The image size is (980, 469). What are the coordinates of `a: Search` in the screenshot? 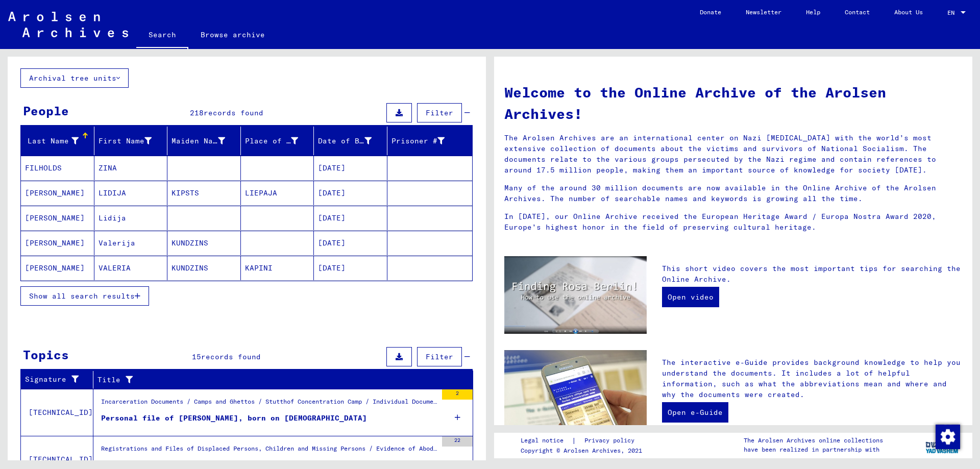 It's located at (162, 36).